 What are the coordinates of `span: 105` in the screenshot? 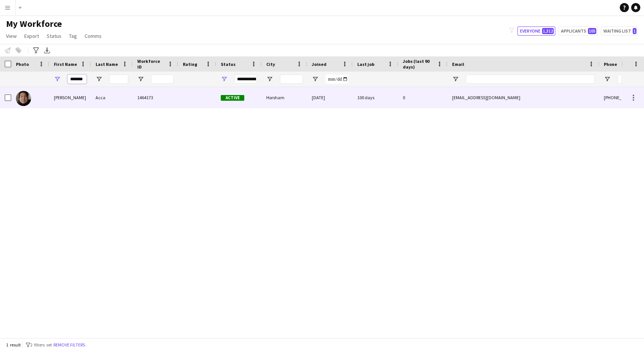 It's located at (592, 31).